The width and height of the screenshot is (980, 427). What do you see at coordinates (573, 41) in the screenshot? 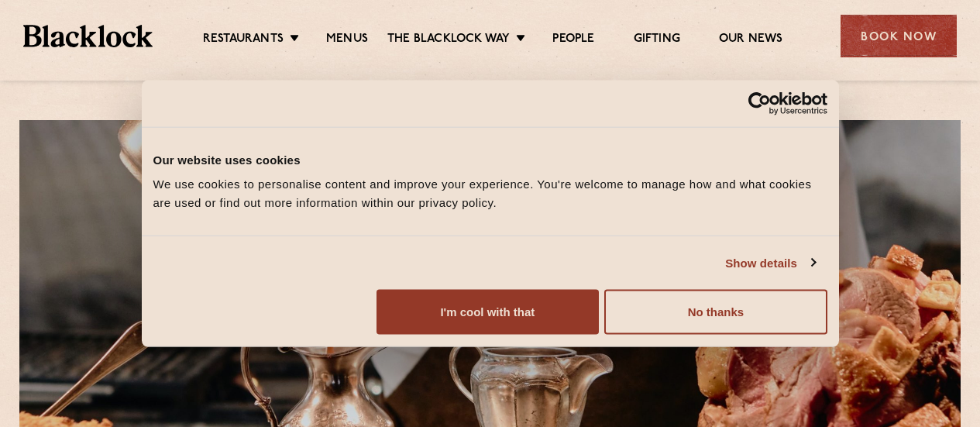
I see `a: People` at bounding box center [573, 41].